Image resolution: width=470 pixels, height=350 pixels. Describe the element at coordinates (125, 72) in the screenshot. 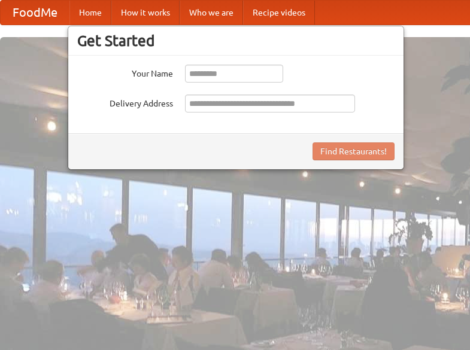

I see `label: Your Name` at that location.